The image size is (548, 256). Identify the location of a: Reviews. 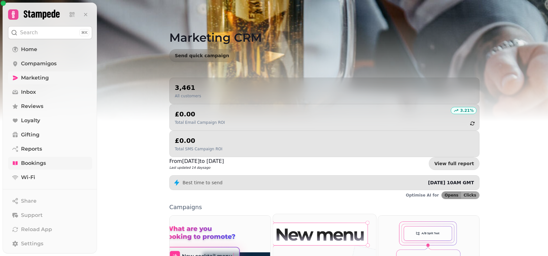
(50, 106).